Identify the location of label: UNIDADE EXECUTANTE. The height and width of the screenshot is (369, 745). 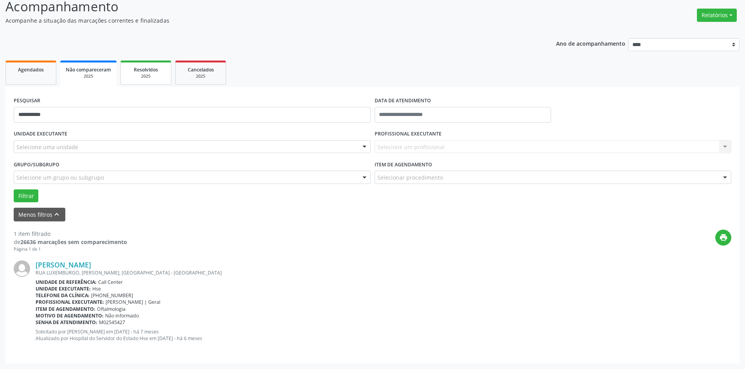
(40, 134).